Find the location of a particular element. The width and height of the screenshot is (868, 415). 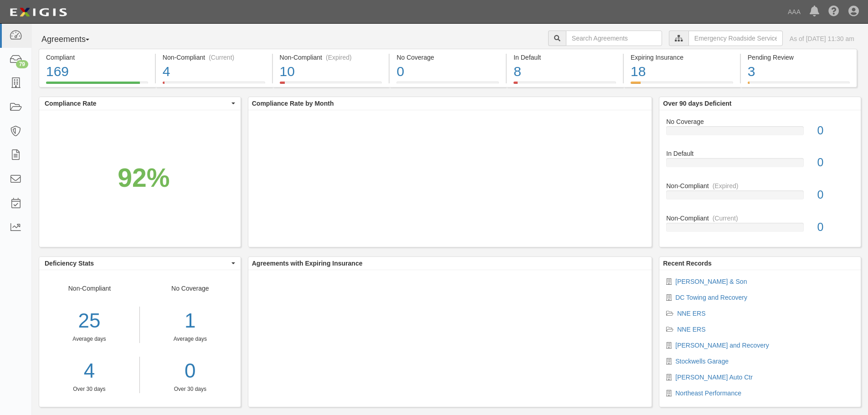

a: Expiring Insurance18 is located at coordinates (682, 85).